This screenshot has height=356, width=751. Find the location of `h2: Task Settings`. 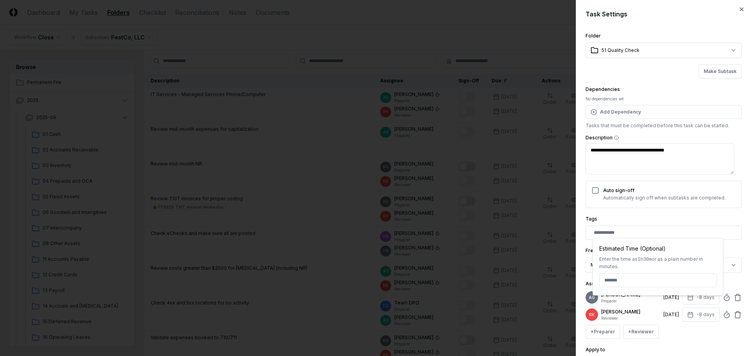

h2: Task Settings is located at coordinates (663, 14).